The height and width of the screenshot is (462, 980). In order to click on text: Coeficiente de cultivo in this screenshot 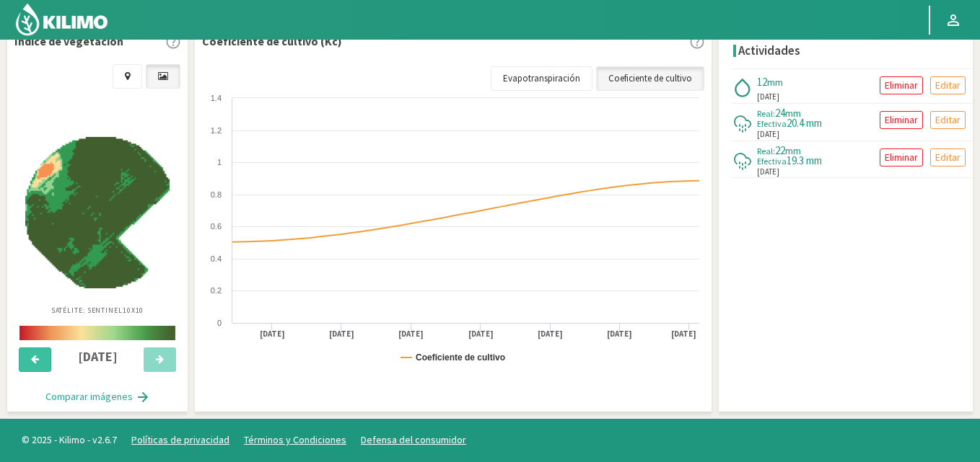, I will do `click(461, 357)`.